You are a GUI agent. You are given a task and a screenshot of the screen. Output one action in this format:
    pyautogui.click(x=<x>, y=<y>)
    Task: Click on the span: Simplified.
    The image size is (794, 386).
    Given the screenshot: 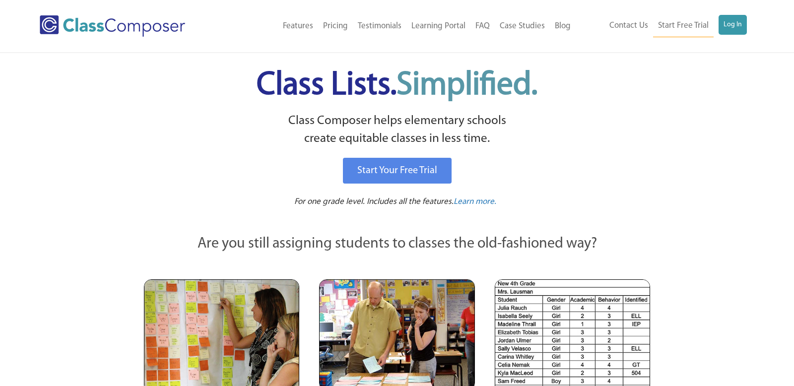 What is the action you would take?
    pyautogui.click(x=467, y=85)
    